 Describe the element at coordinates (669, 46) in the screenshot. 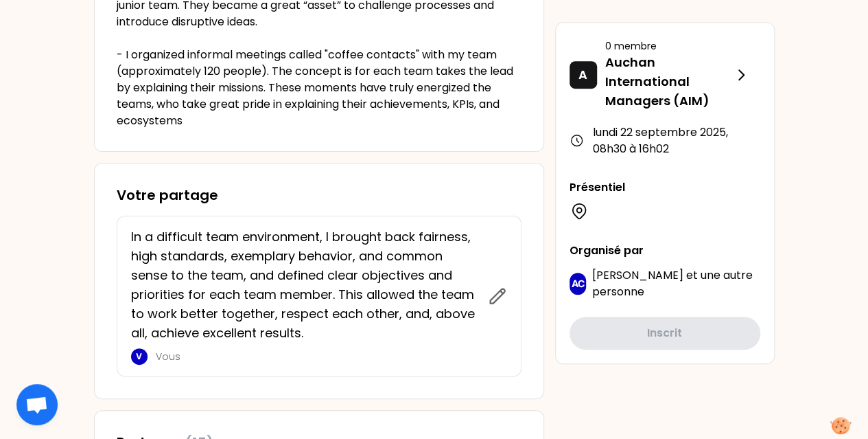

I see `p: 0 membre` at that location.